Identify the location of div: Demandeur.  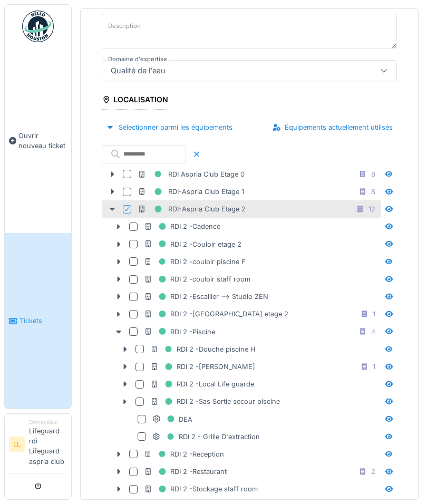
(48, 422).